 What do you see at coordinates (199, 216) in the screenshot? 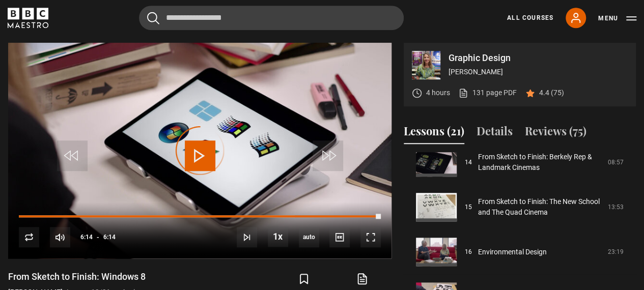
I see `div: Progress Bar` at bounding box center [199, 216].